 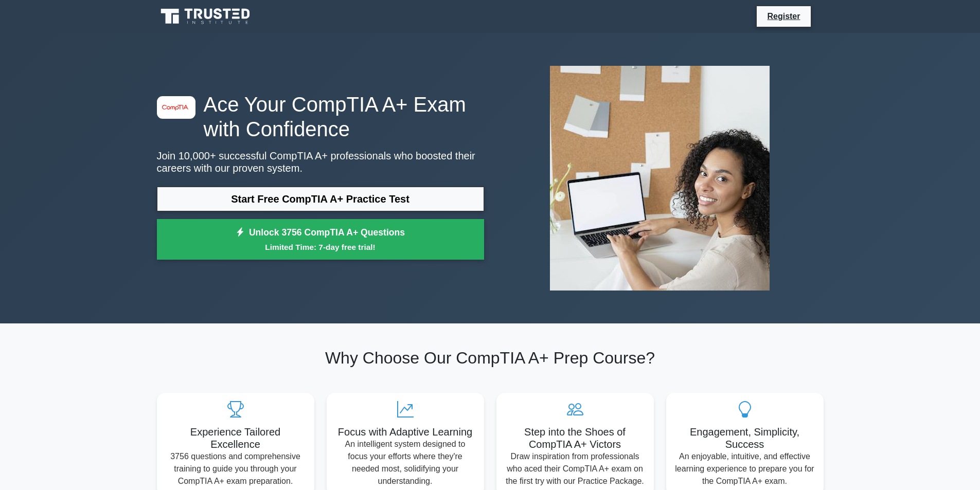 What do you see at coordinates (490, 358) in the screenshot?
I see `h2: Why Choose Our CompTIA A+ Prep Course?` at bounding box center [490, 358].